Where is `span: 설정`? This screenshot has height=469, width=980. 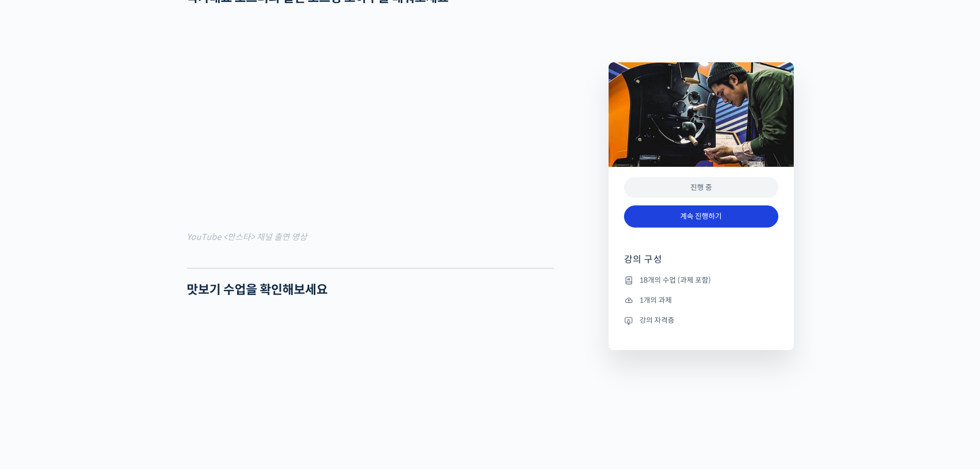 span: 설정 is located at coordinates (165, 346).